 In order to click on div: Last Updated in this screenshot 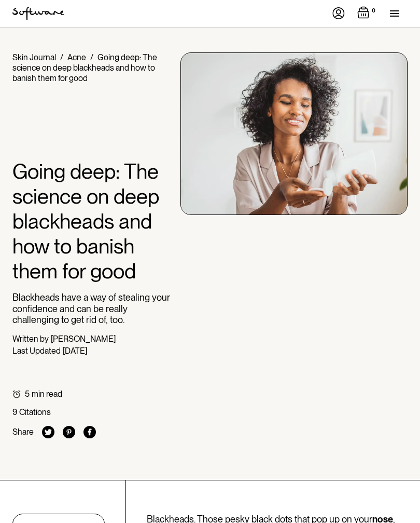, I will do `click(37, 351)`.